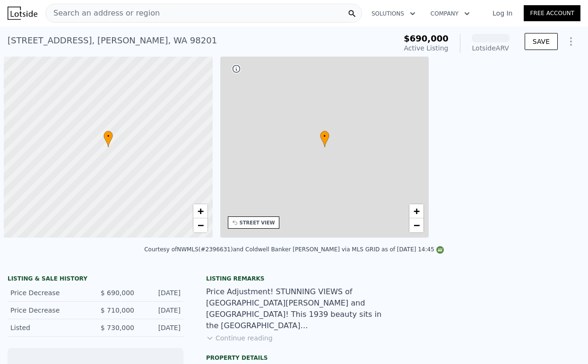 Image resolution: width=588 pixels, height=364 pixels. Describe the element at coordinates (552, 13) in the screenshot. I see `a: Free Account` at that location.